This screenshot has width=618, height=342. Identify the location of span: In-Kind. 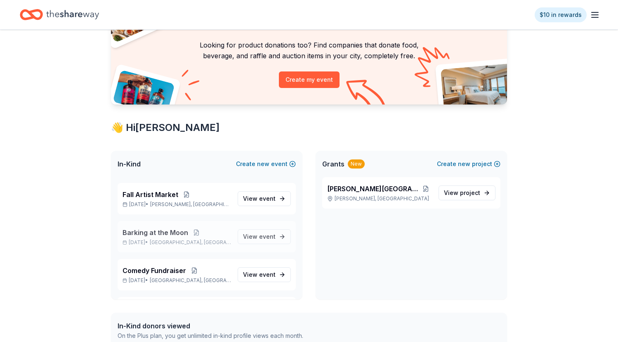
(129, 164).